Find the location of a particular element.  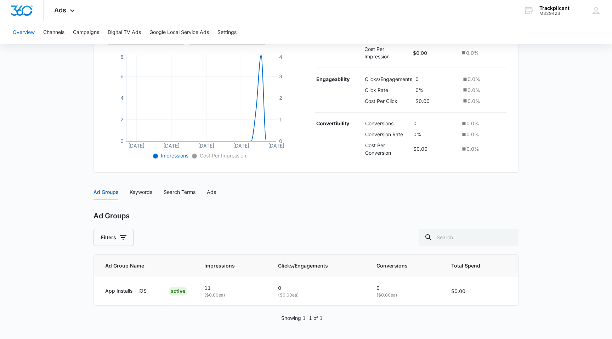

tspan: 8 is located at coordinates (122, 56).